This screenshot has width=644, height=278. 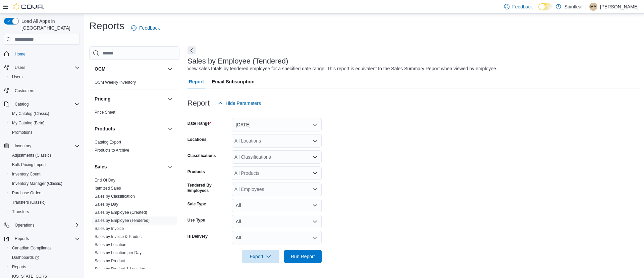 I want to click on a: Sales by Product & Location, so click(x=120, y=269).